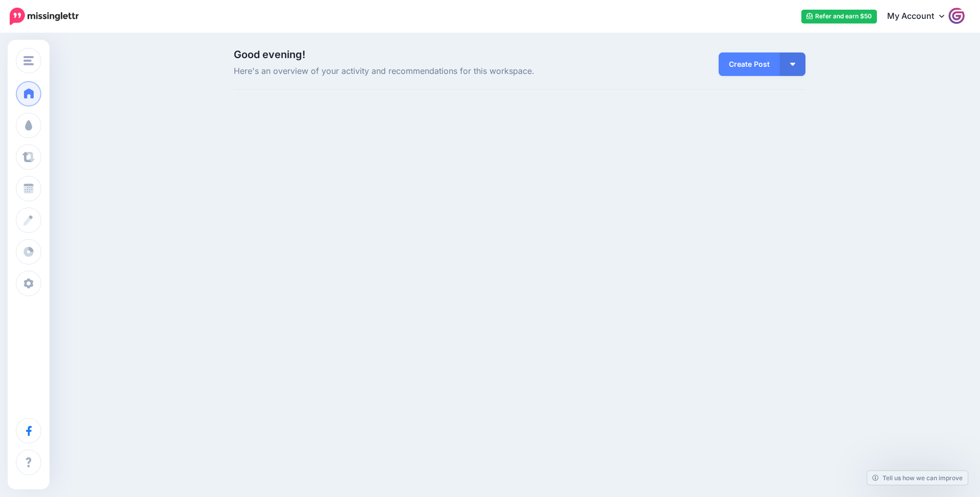 This screenshot has width=980, height=497. What do you see at coordinates (917, 478) in the screenshot?
I see `a: Tell us how we can improve` at bounding box center [917, 478].